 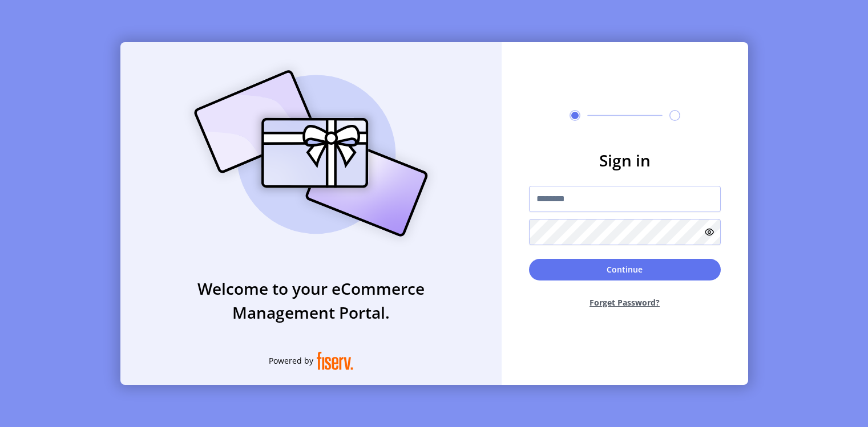 I want to click on img: card_Illustration.svg, so click(x=311, y=153).